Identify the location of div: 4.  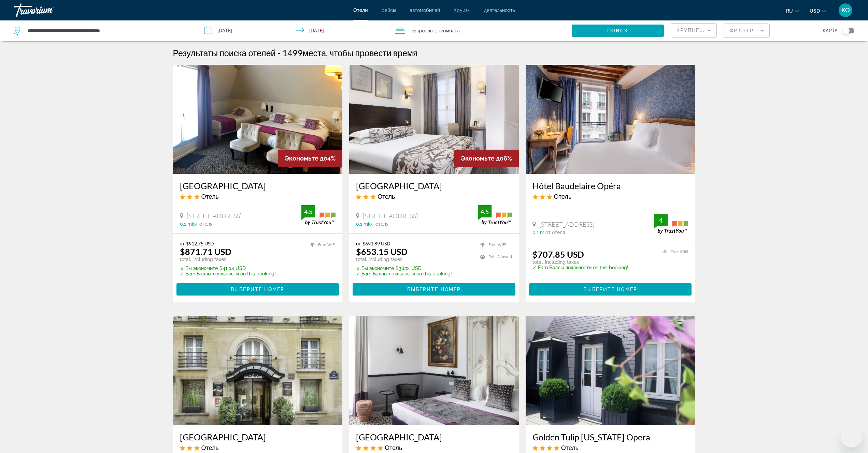
(661, 220).